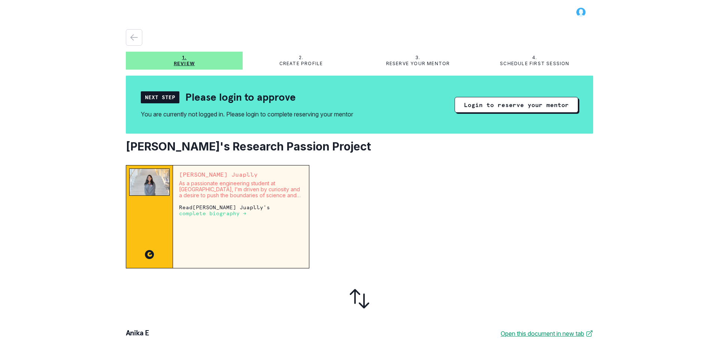  I want to click on a: complete biography →, so click(213, 213).